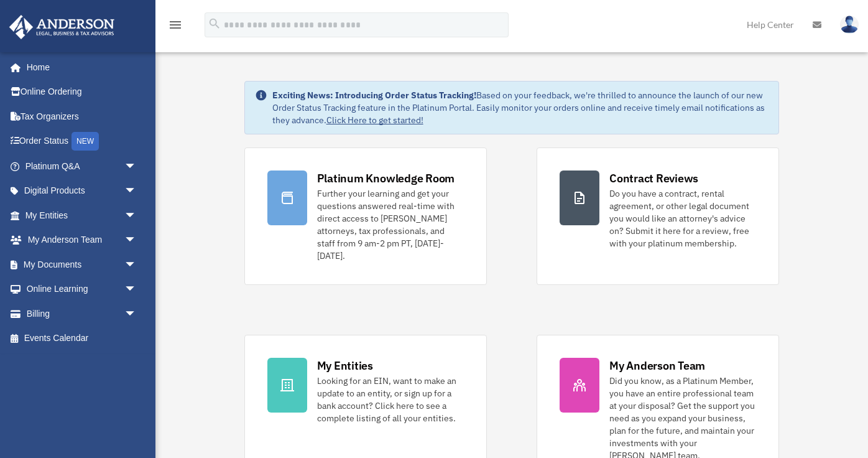  Describe the element at coordinates (85, 142) in the screenshot. I see `div: NEW` at that location.